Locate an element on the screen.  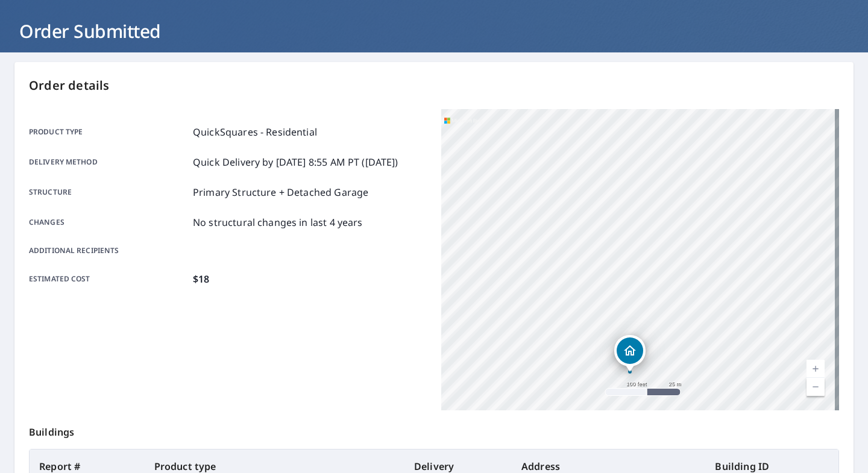
p: Product type is located at coordinates (109, 132).